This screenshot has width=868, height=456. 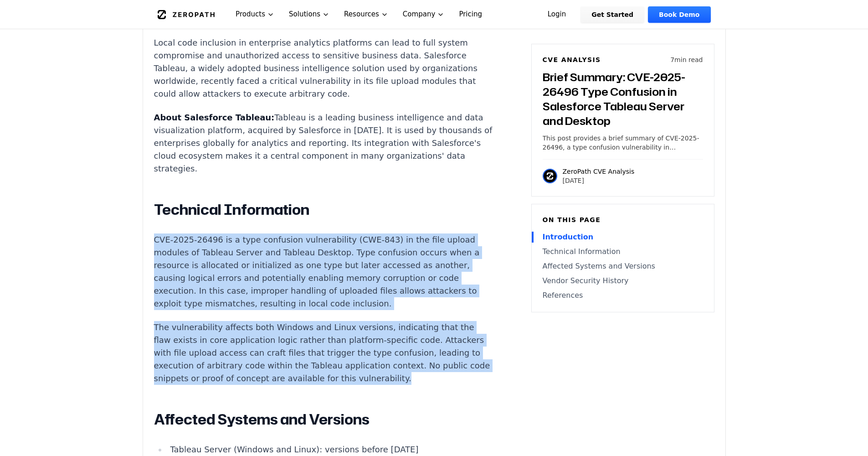 What do you see at coordinates (323, 143) in the screenshot?
I see `p: Tableau is a leading business intelligence and data visualization platform, acquired by Salesforc...` at bounding box center [323, 143].